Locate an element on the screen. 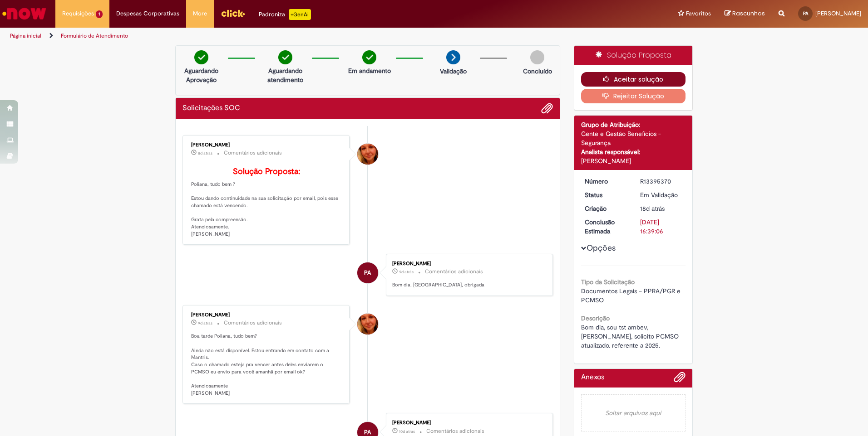 The image size is (868, 436). p: Validação is located at coordinates (453, 72).